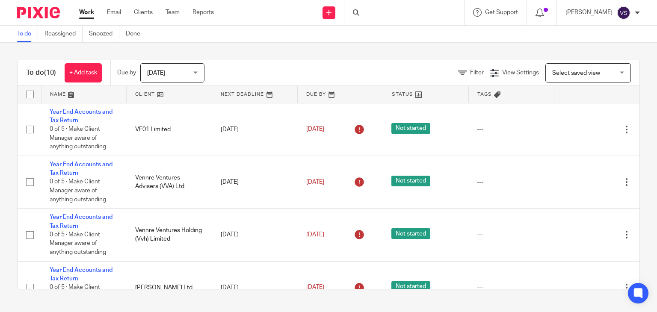  Describe the element at coordinates (39, 12) in the screenshot. I see `img: Pixie` at that location.